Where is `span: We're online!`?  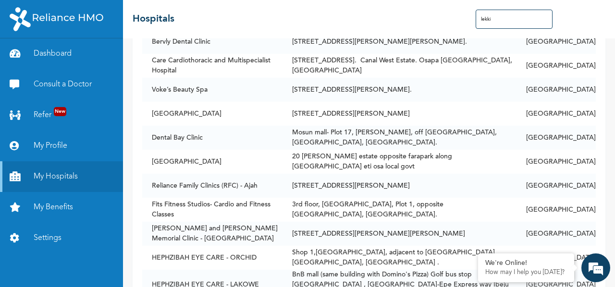 span: We're online! is located at coordinates (94, 141).